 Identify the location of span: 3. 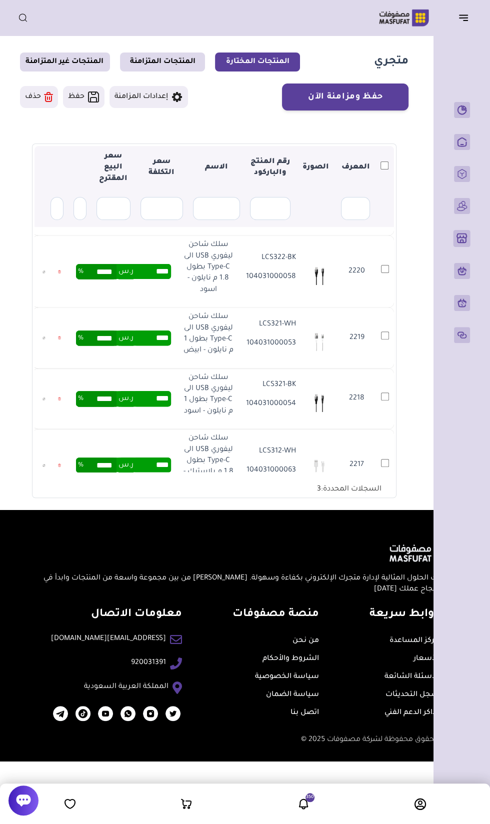
(319, 490).